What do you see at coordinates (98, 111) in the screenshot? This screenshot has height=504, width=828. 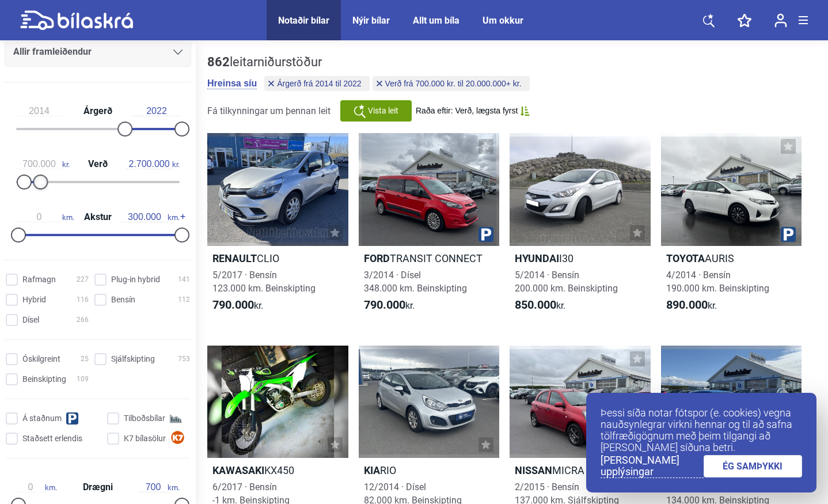 I see `span: Árgerð` at bounding box center [98, 111].